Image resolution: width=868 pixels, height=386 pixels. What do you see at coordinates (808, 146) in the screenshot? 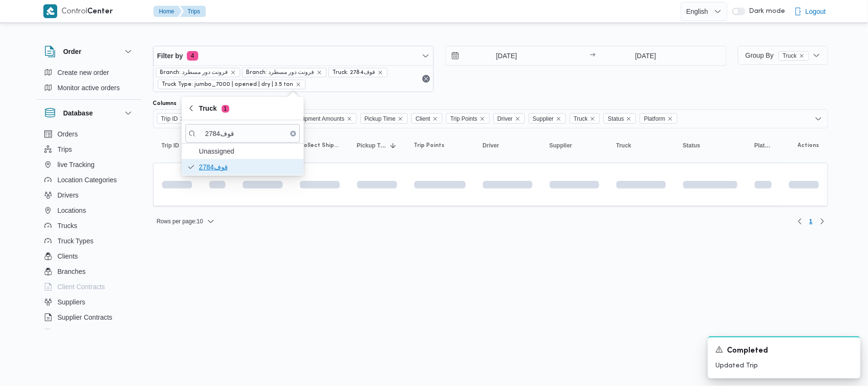
I see `span: Actions` at bounding box center [808, 146].